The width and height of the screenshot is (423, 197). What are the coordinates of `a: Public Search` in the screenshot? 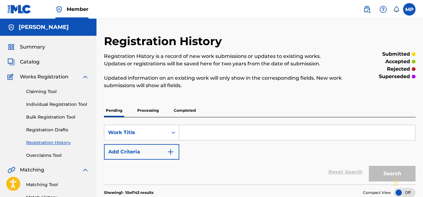 It's located at (367, 9).